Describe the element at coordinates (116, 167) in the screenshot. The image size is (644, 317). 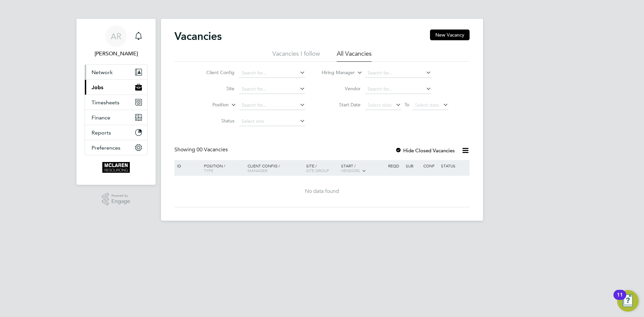
I see `img: mclaren-logo-retina.png` at that location.